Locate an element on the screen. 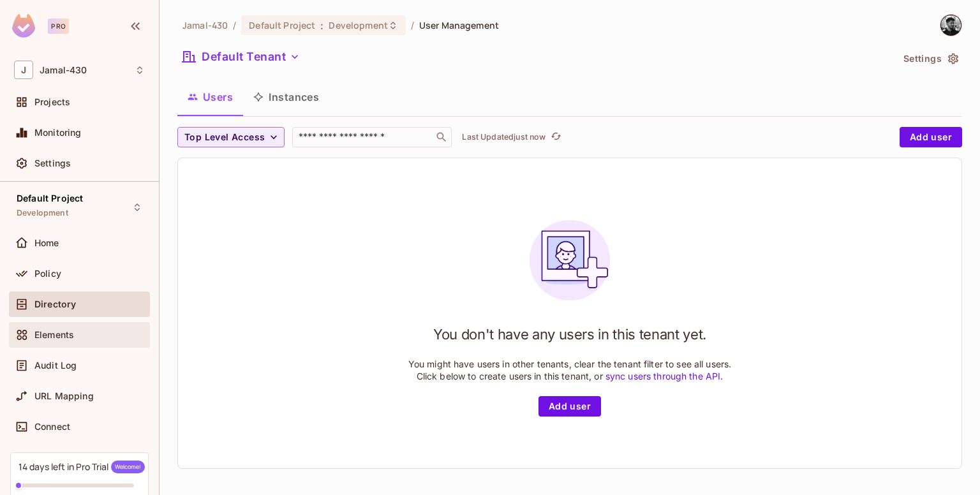  span: Welcome! is located at coordinates (127, 467).